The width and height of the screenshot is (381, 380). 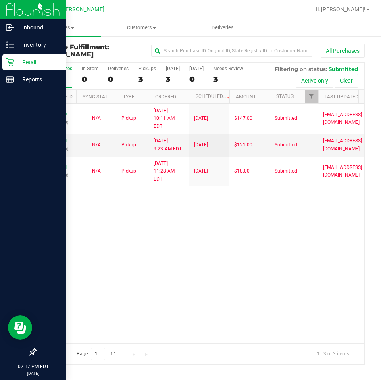 What do you see at coordinates (347, 81) in the screenshot?
I see `button: Clear` at bounding box center [347, 81].